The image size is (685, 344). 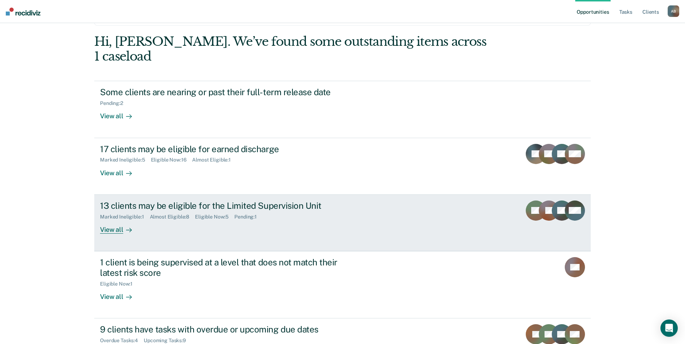 What do you see at coordinates (173, 217) in the screenshot?
I see `div: Almost Eligible : 8` at bounding box center [173, 217].